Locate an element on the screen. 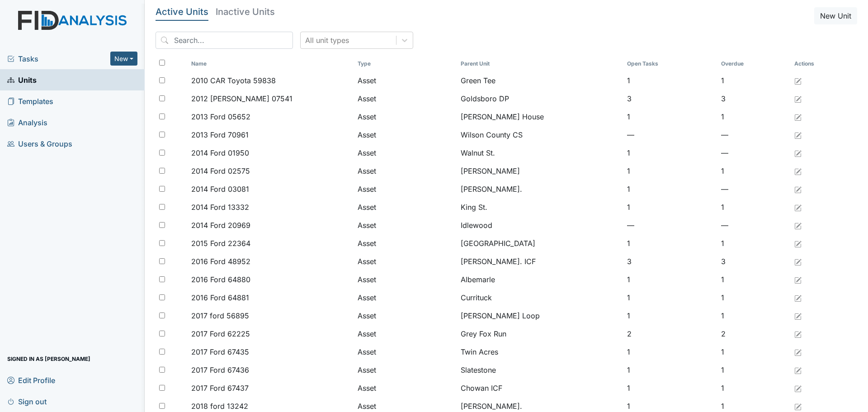  span: 2018 ford 13242 is located at coordinates (220, 406).